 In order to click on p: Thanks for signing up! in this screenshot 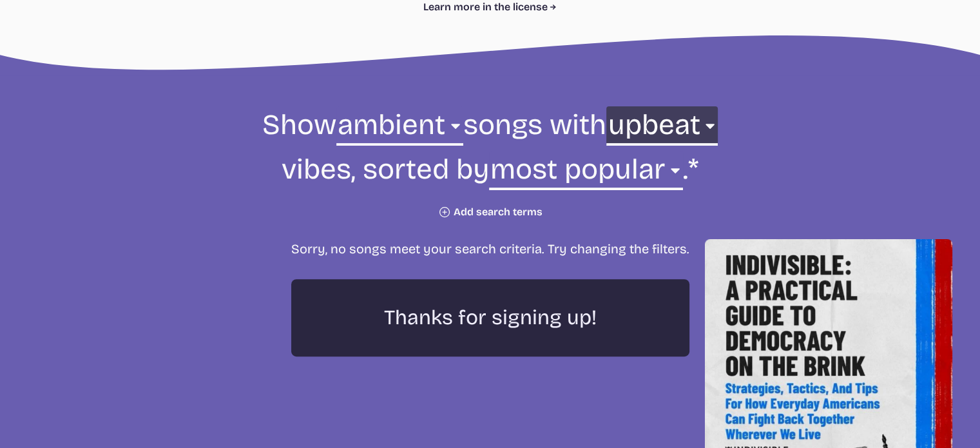, I will do `click(491, 318)`.